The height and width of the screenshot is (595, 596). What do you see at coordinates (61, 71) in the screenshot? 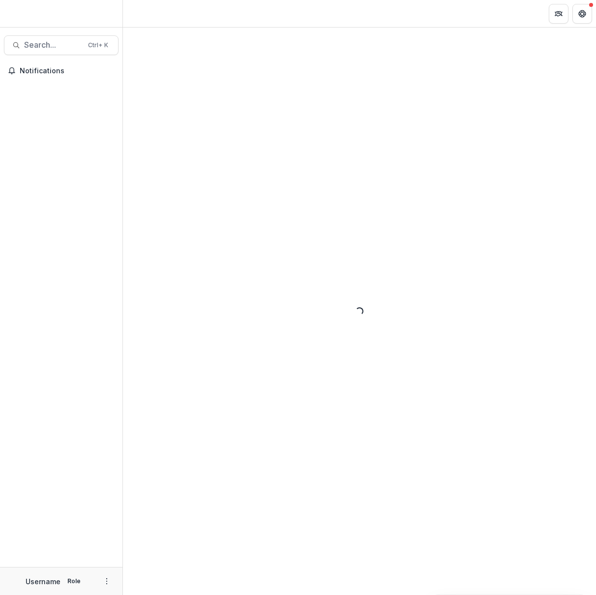
I see `button: Notifications` at bounding box center [61, 71].